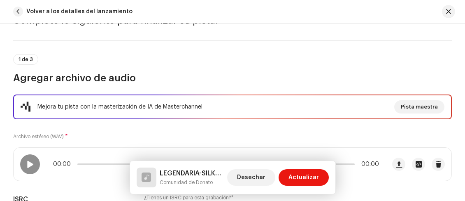 This screenshot has width=465, height=201. I want to click on font: ¿Tienes un ISRC para esta grabación?, so click(188, 197).